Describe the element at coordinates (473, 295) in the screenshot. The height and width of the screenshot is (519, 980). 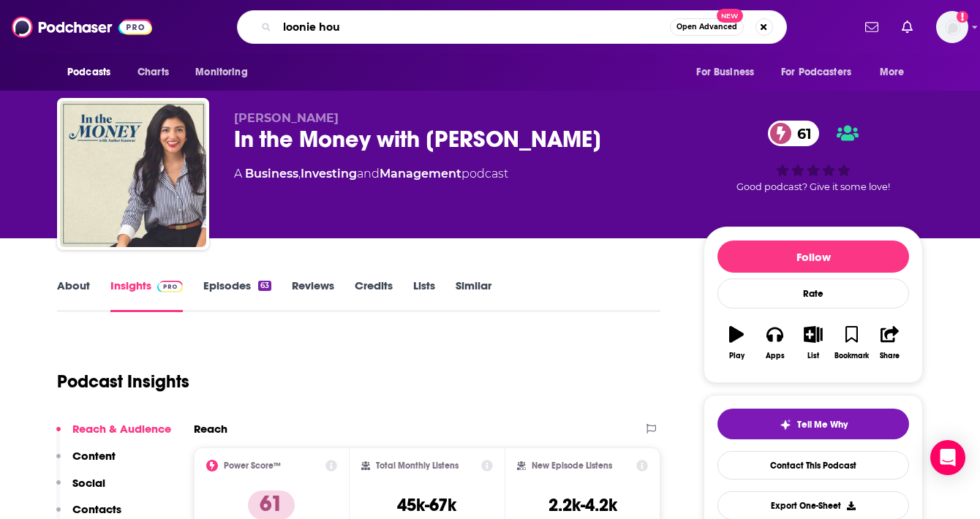
I see `a: Similar` at that location.